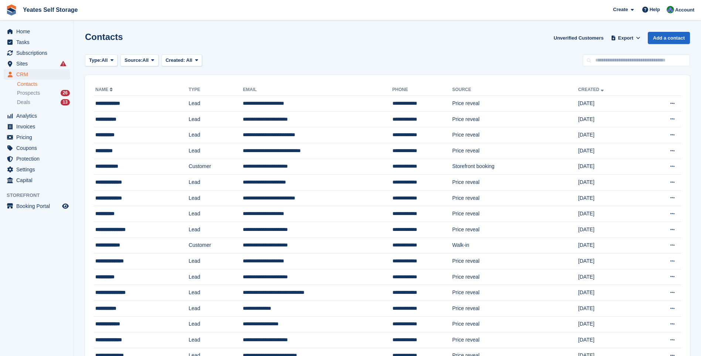 Image resolution: width=701 pixels, height=356 pixels. I want to click on th: Source, so click(515, 90).